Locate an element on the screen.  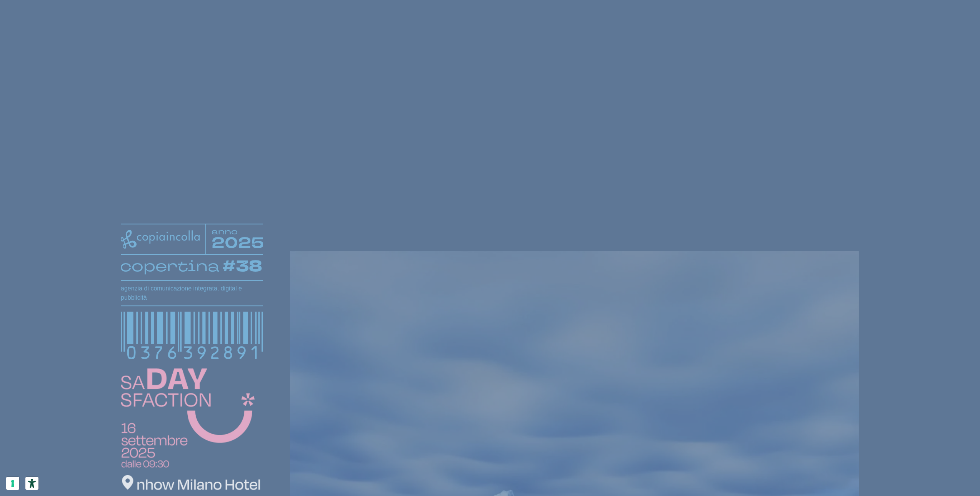
tspan: anno is located at coordinates (225, 231).